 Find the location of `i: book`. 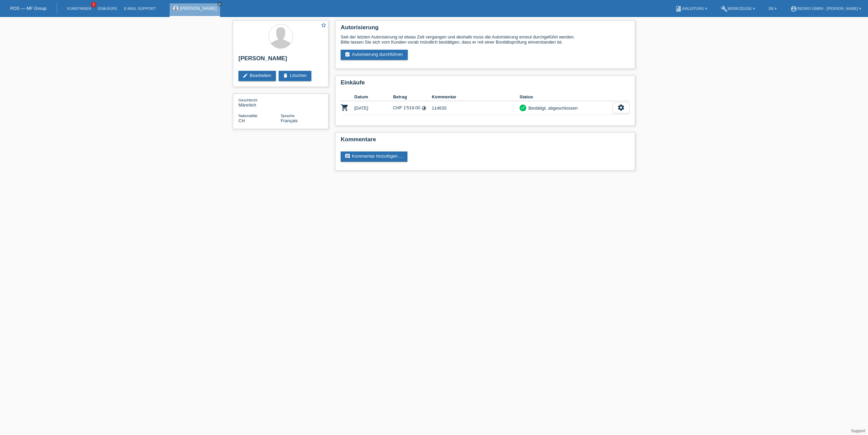

i: book is located at coordinates (679, 9).